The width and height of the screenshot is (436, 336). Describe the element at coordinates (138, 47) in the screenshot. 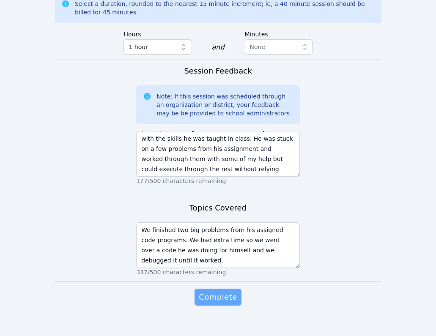

I see `span: 1 hour` at that location.